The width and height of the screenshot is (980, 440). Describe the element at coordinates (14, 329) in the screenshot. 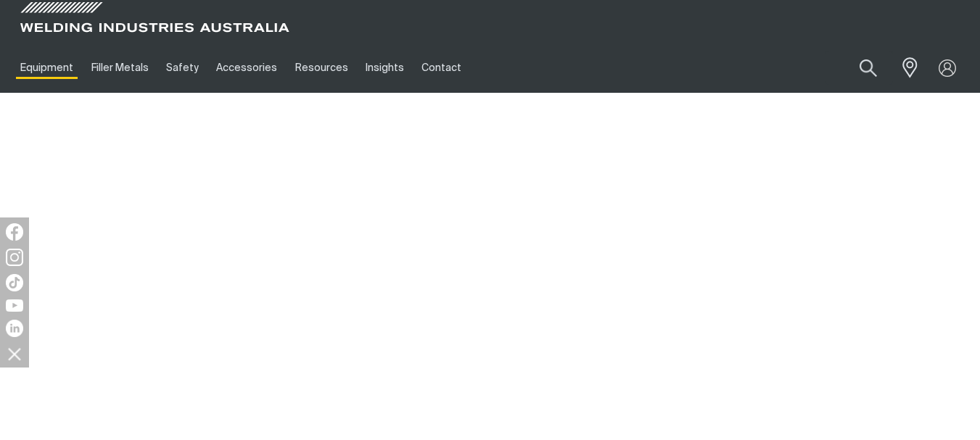

I see `img: LinkedIn` at that location.